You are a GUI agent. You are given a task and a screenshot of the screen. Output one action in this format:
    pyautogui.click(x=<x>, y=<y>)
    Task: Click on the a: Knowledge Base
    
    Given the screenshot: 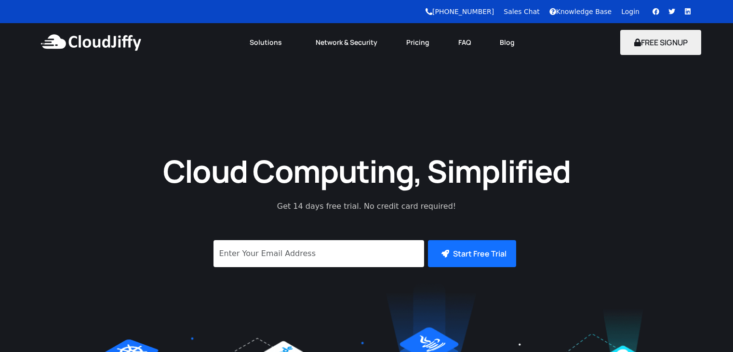 What is the action you would take?
    pyautogui.click(x=581, y=12)
    